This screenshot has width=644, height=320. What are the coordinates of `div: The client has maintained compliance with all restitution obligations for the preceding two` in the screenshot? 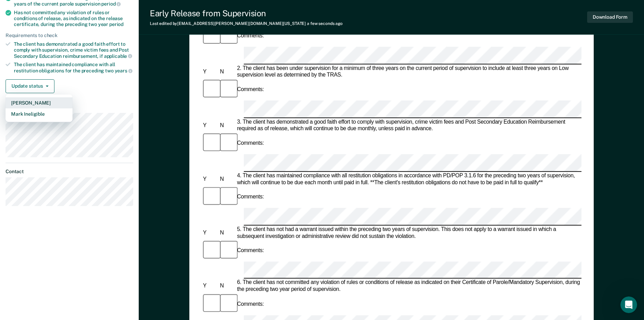 It's located at (73, 67).